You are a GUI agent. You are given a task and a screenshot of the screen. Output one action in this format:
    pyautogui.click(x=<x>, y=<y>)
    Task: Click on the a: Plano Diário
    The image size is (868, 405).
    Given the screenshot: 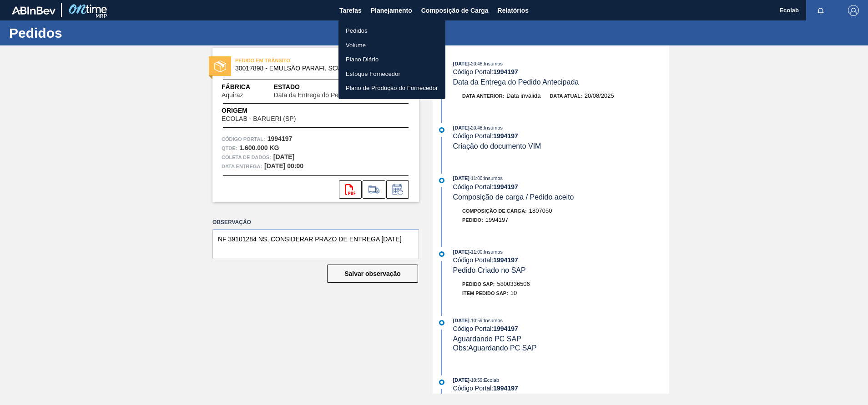 What is the action you would take?
    pyautogui.click(x=392, y=59)
    